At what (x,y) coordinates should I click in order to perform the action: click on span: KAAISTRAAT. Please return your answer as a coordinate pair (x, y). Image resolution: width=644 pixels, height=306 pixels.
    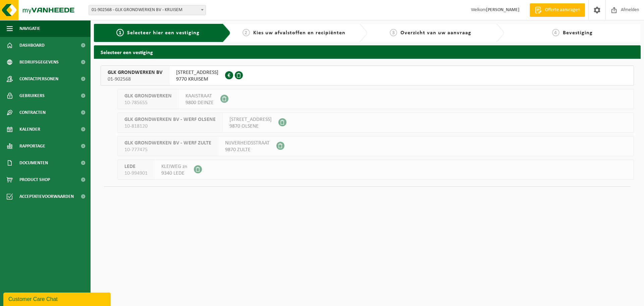
    Looking at the image, I should click on (200, 96).